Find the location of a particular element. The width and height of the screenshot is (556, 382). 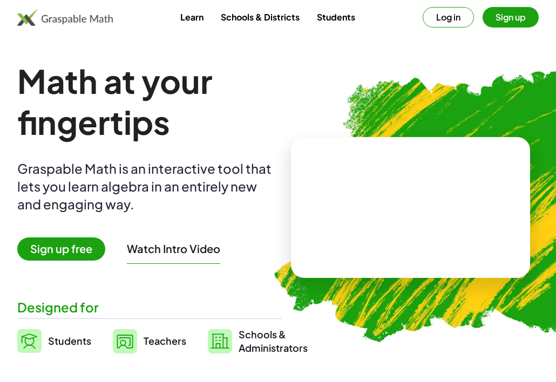

button: Watch Intro Video is located at coordinates (173, 249).